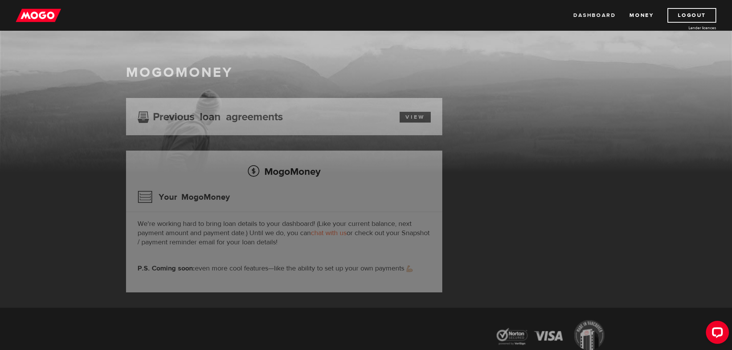 This screenshot has height=350, width=732. Describe the element at coordinates (691, 15) in the screenshot. I see `a: Logout` at that location.